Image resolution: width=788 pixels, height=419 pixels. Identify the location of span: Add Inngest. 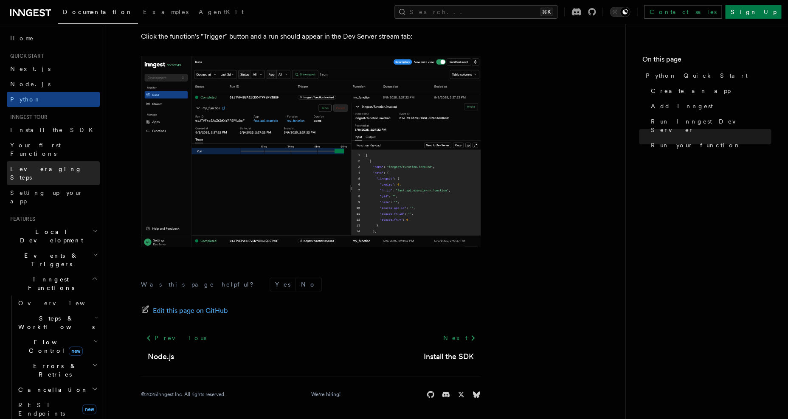
(682, 106).